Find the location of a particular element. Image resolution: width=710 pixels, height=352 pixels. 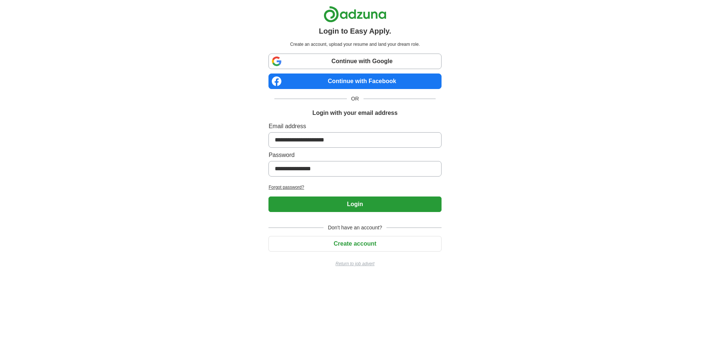

a: Continue with Google is located at coordinates (354, 61).